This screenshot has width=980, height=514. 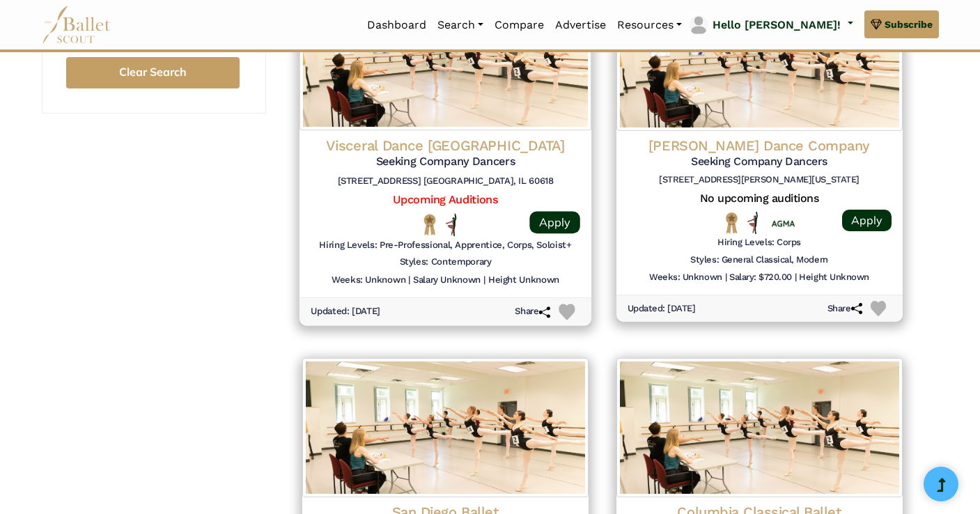 I want to click on button: Clear Search, so click(x=152, y=73).